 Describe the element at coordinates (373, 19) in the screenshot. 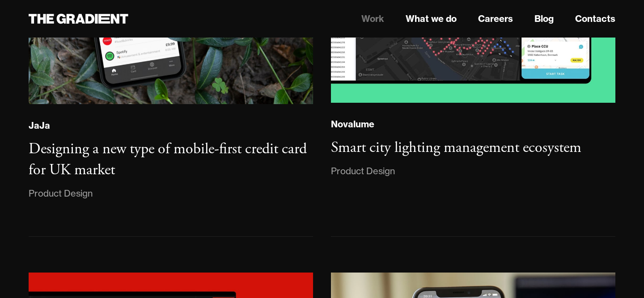

I see `a: Work` at that location.